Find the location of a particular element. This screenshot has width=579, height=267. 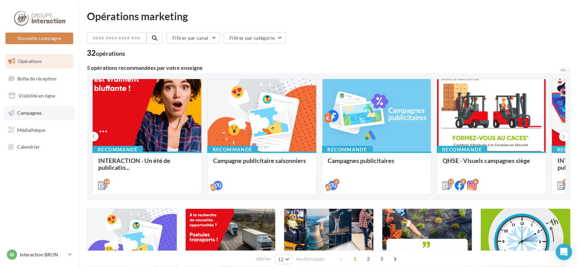

span: Visibilité en ligne is located at coordinates (37, 95).